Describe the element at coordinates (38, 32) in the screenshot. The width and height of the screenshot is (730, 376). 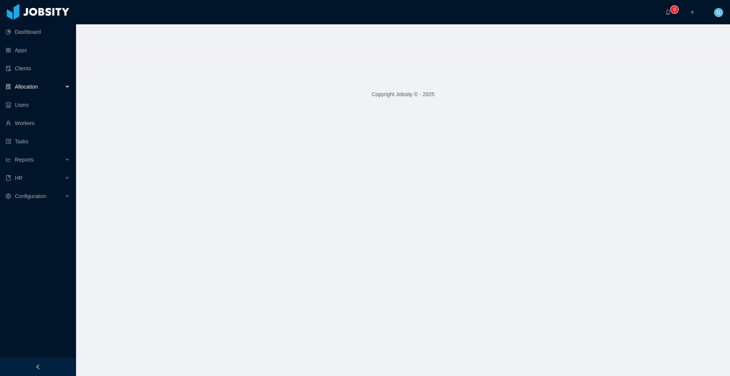
I see `a: icon: pie-chartDashboard` at that location.